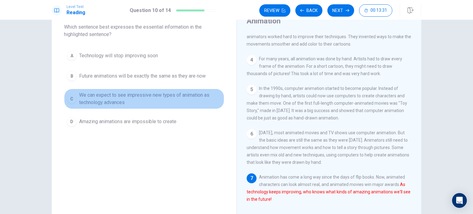 The width and height of the screenshot is (473, 214). I want to click on button: DAmazing animations are impossible to create, so click(144, 122).